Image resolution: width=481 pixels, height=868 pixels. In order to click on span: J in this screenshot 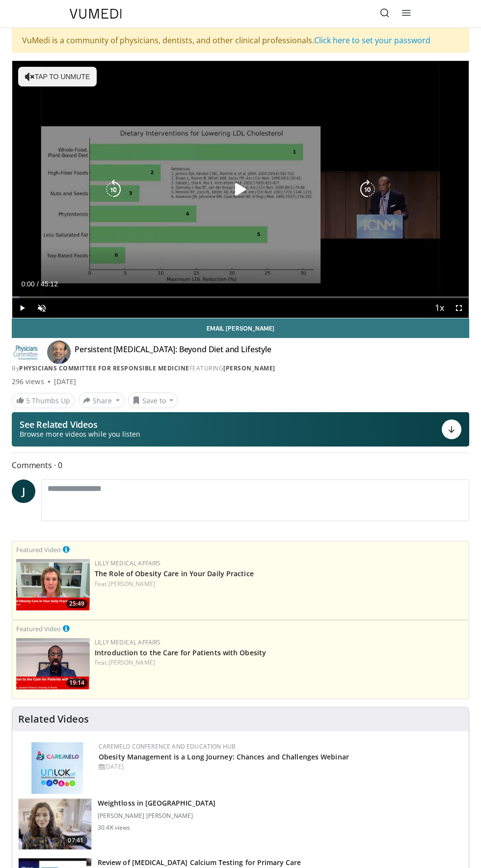, I will do `click(24, 491)`.